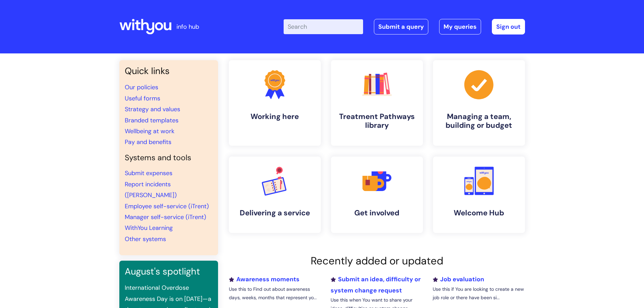 The height and width of the screenshot is (308, 644). I want to click on h3: Quick links, so click(169, 71).